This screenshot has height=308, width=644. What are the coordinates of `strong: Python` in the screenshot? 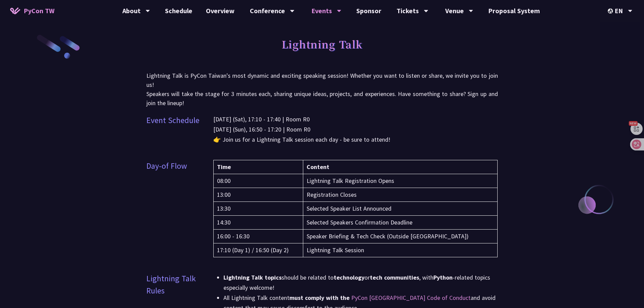 It's located at (443, 277).